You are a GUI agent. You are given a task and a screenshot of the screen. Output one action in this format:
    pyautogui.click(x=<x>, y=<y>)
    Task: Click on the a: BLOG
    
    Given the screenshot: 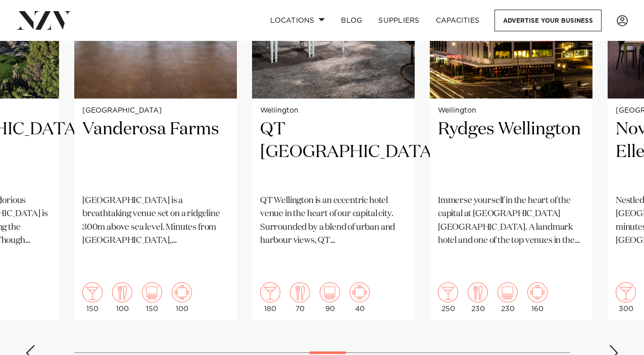 What is the action you would take?
    pyautogui.click(x=351, y=20)
    